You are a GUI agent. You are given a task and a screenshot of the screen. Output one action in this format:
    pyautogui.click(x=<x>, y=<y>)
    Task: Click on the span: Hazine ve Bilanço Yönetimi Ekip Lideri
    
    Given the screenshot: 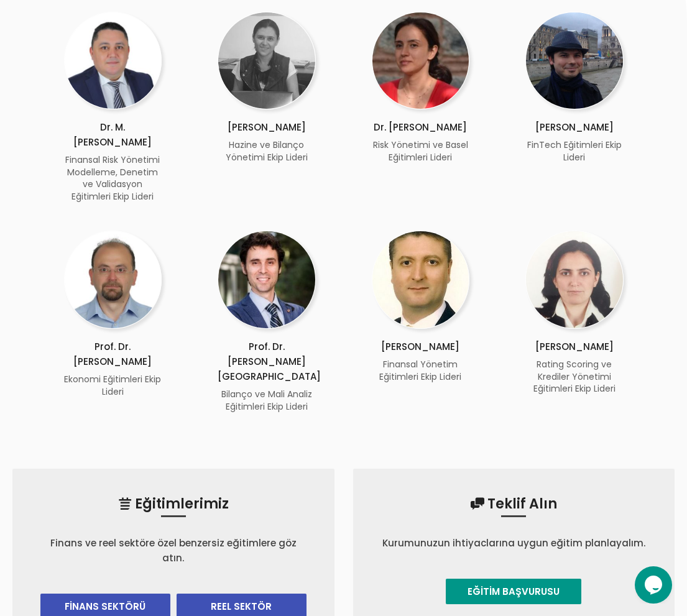 What is the action you would take?
    pyautogui.click(x=267, y=151)
    